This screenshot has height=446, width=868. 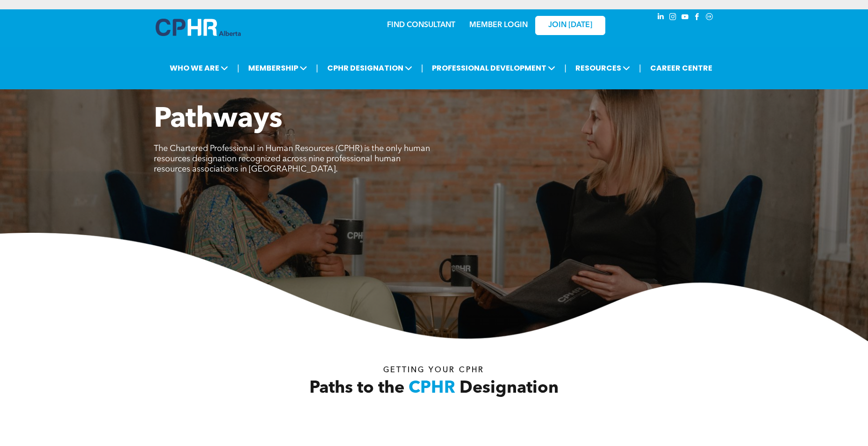 I want to click on span: MEMBERSHIP, so click(x=278, y=68).